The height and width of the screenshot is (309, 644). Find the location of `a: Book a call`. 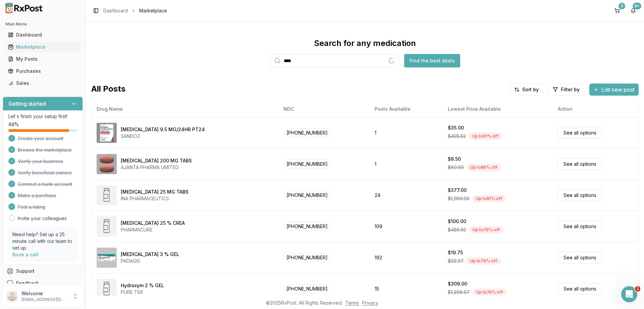

a: Book a call is located at coordinates (25, 255).